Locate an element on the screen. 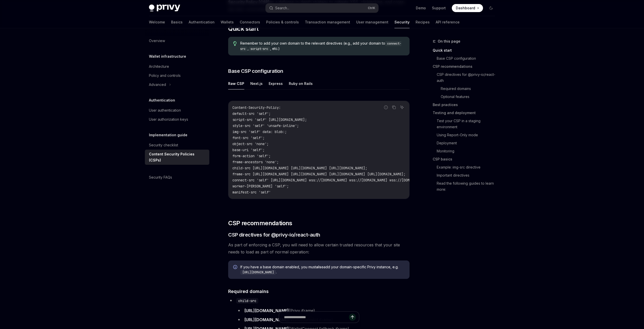 Image resolution: width=644 pixels, height=329 pixels. a: Monitoring is located at coordinates (468, 151).